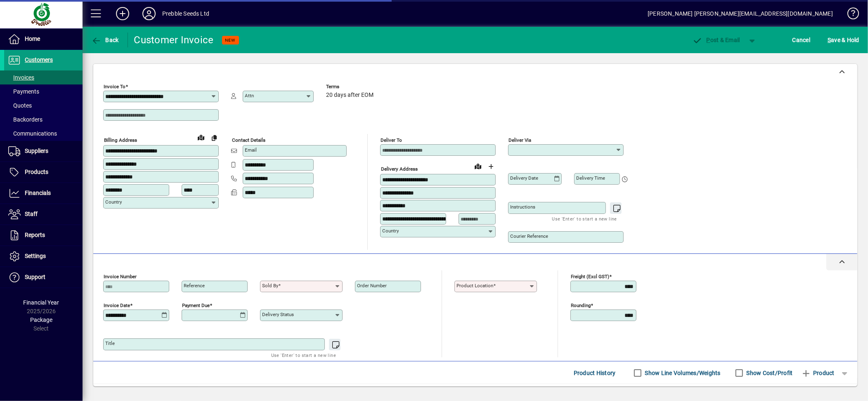  I want to click on span: Quotes, so click(20, 105).